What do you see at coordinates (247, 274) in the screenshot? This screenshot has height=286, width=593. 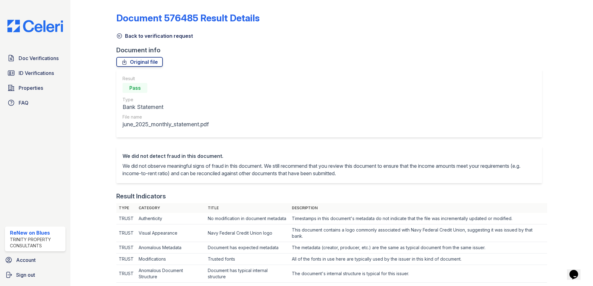 I see `td: Document has typical internal structure` at bounding box center [247, 274].